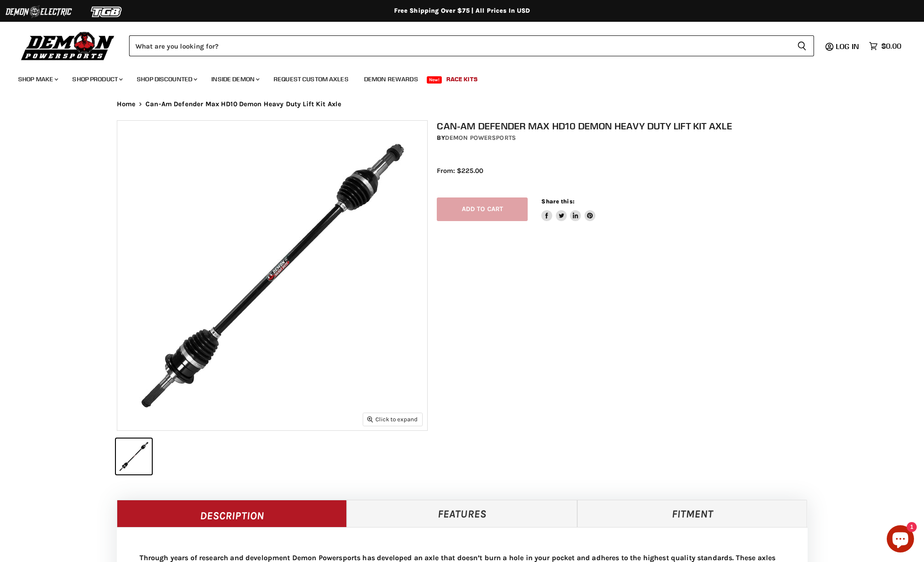  Describe the element at coordinates (557, 201) in the screenshot. I see `span: Share this:` at that location.